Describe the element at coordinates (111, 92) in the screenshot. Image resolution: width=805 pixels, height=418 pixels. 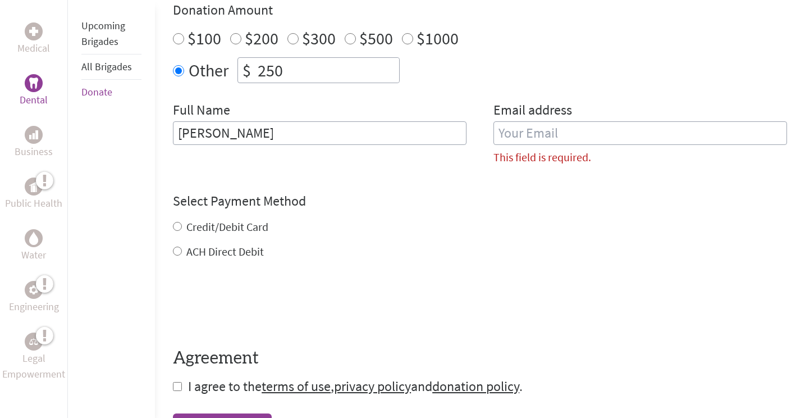
I see `li: Donate` at that location.